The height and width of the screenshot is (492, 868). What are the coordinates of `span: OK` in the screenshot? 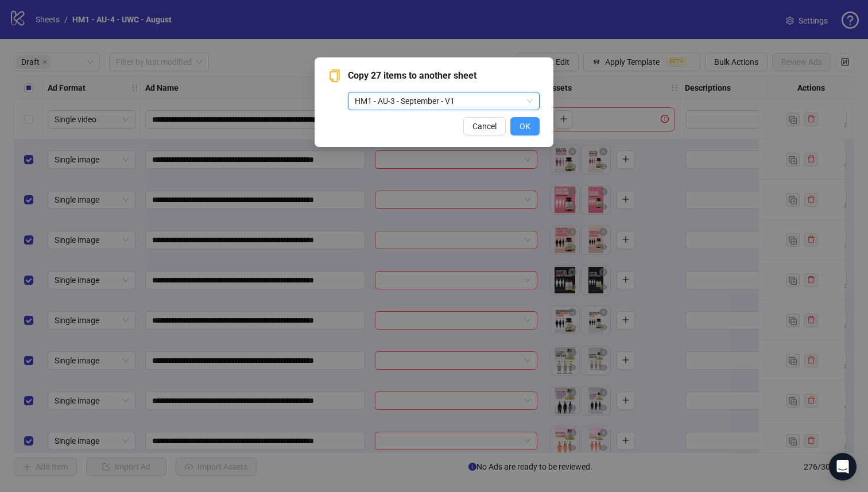 It's located at (525, 126).